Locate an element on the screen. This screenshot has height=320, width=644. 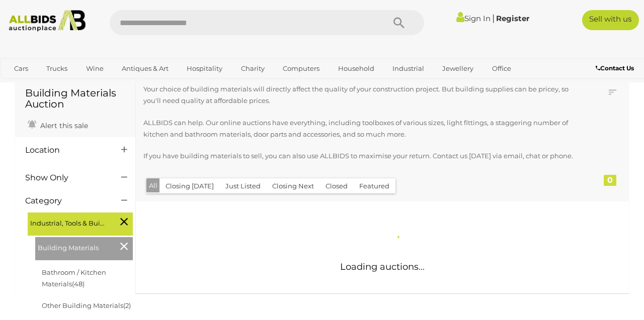
a: Cars is located at coordinates (21, 68).